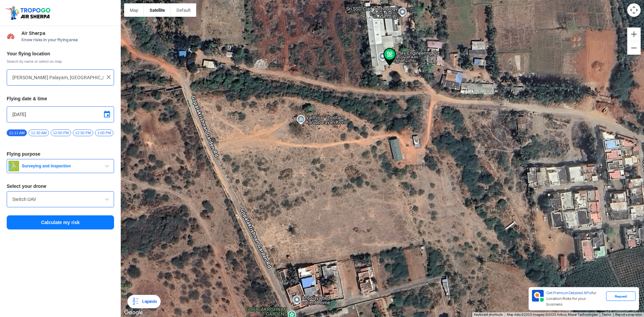 This screenshot has height=317, width=644. I want to click on input: Search your flying location, so click(58, 78).